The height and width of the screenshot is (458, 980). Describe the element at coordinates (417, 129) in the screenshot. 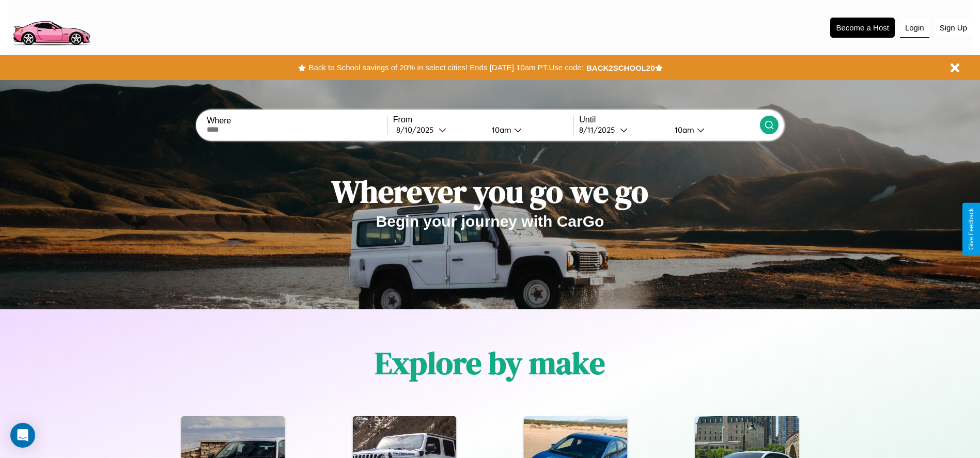

I see `div: 8 / 10 / 2025` at that location.